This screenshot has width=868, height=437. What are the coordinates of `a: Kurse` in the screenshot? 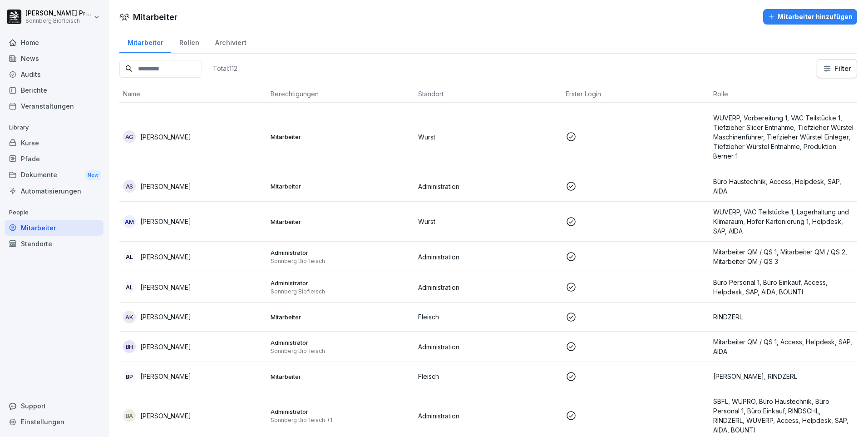 It's located at (54, 142).